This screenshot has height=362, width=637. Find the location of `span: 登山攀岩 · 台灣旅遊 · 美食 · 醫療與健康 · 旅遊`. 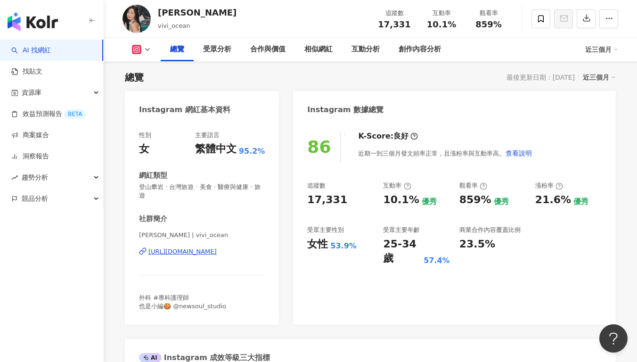

span: 登山攀岩 · 台灣旅遊 · 美食 · 醫療與健康 · 旅遊 is located at coordinates (202, 191).